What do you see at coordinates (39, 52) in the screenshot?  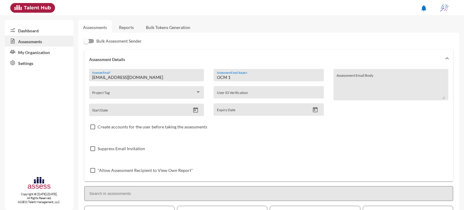 I see `a: My Organization` at bounding box center [39, 52].